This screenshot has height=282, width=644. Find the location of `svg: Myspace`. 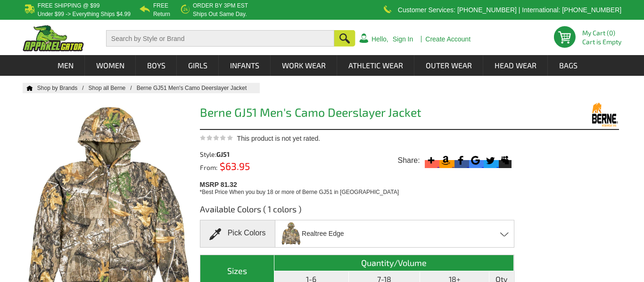

svg: Myspace is located at coordinates (505, 160).